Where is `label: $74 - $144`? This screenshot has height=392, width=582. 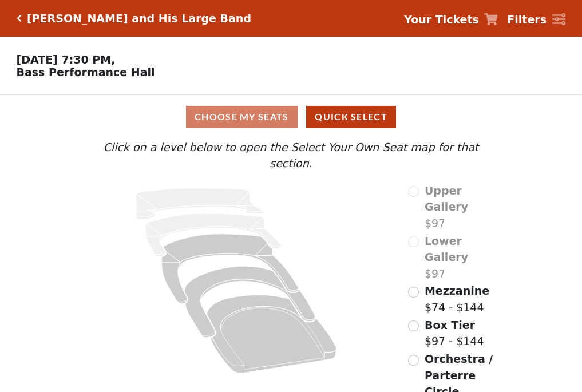
label: $74 - $144 is located at coordinates (457, 298).